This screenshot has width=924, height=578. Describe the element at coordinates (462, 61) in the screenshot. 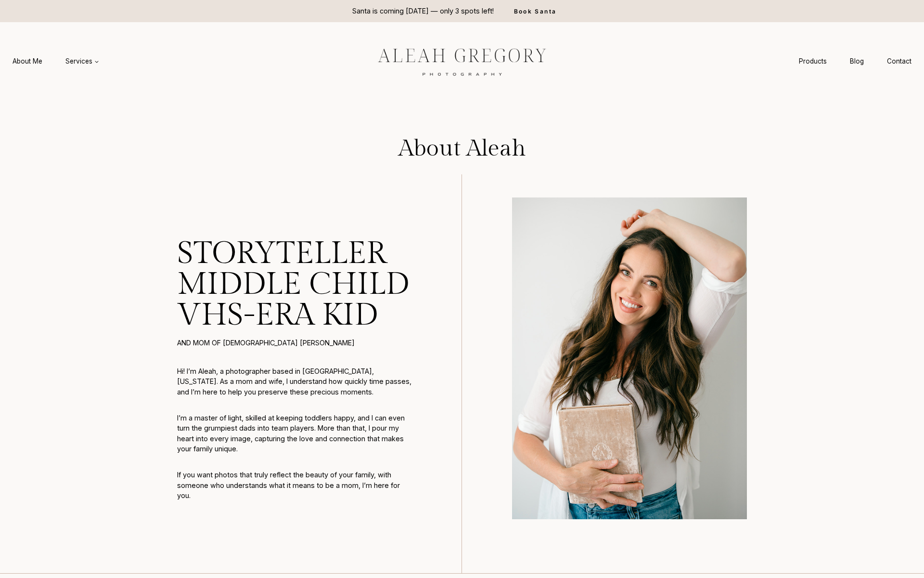

I see `img: aleah gregory logo` at that location.